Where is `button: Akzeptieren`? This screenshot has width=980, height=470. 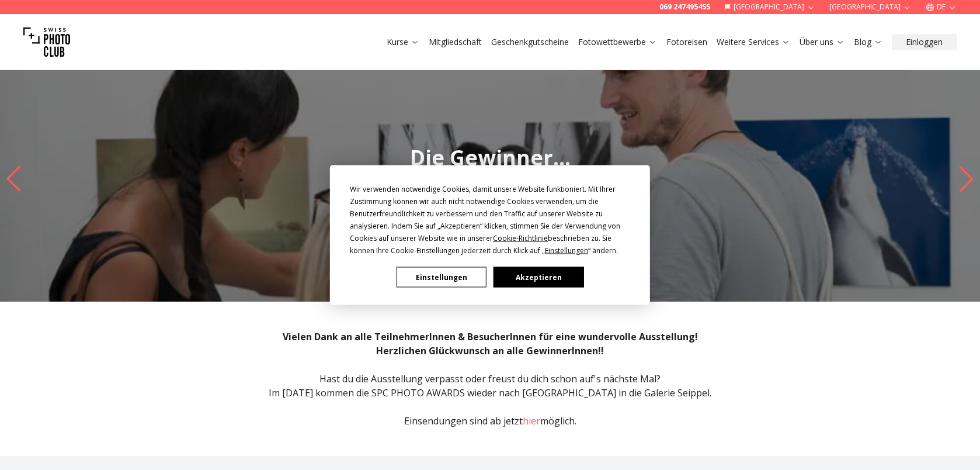
button: Akzeptieren is located at coordinates (538, 277).